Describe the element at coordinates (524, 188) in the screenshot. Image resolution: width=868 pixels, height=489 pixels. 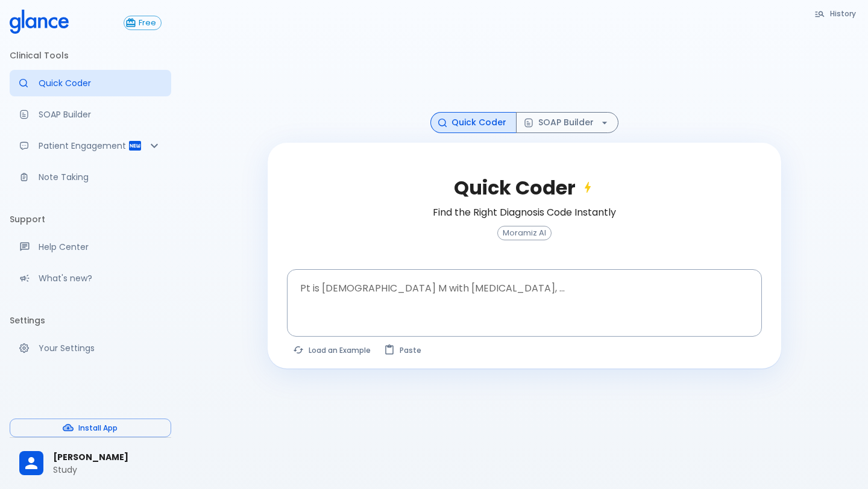
I see `h2: Quick Coder` at that location.